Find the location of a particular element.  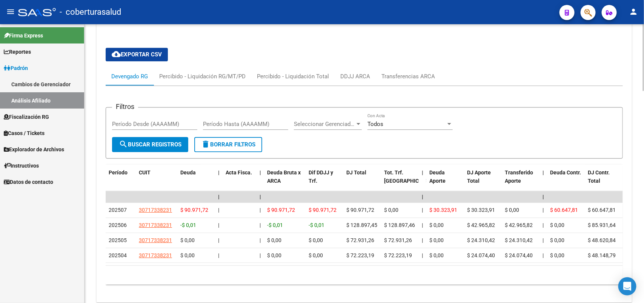

datatable-header-cell: DJ Aporte Total is located at coordinates (483, 181).